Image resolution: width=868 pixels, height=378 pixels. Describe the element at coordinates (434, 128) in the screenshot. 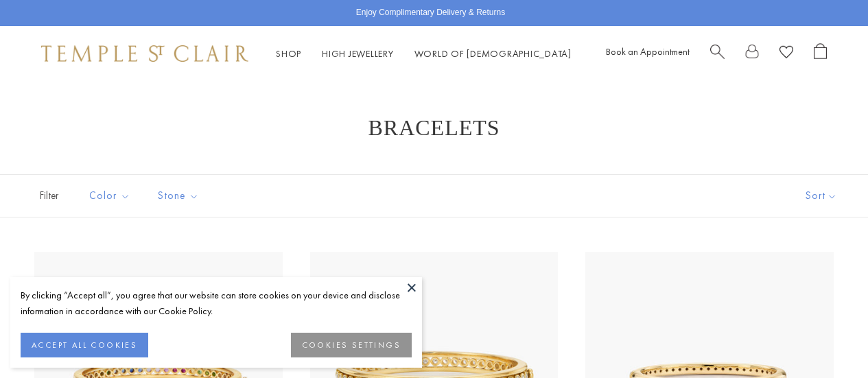

I see `h1: Bracelets` at that location.